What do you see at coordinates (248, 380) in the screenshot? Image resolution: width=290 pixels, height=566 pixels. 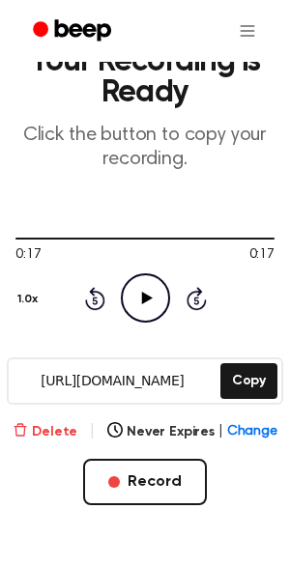 I see `button: Copy` at bounding box center [248, 380].